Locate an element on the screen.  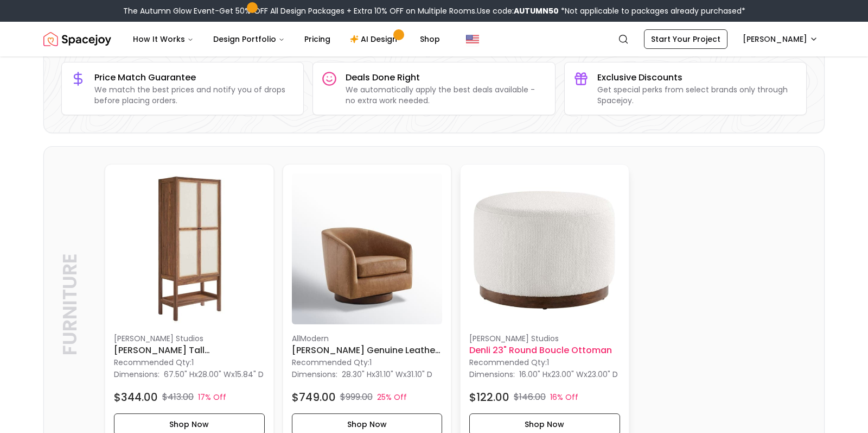
p: 25% Off is located at coordinates (392, 397).